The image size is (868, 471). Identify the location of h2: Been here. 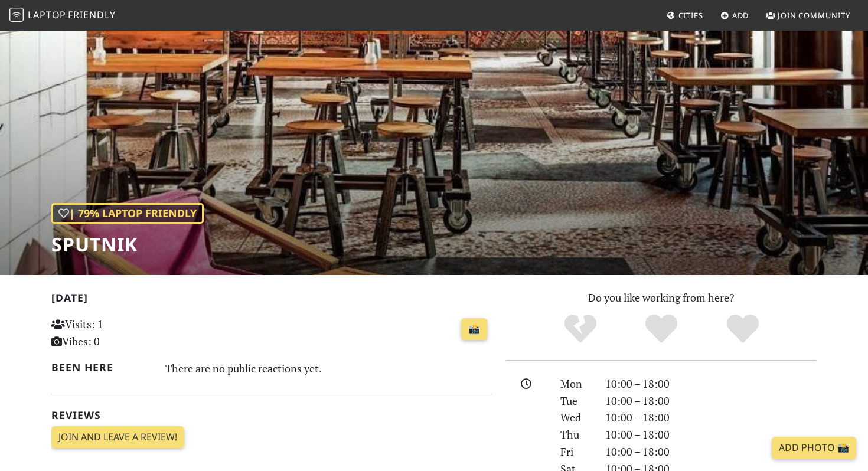
(101, 368).